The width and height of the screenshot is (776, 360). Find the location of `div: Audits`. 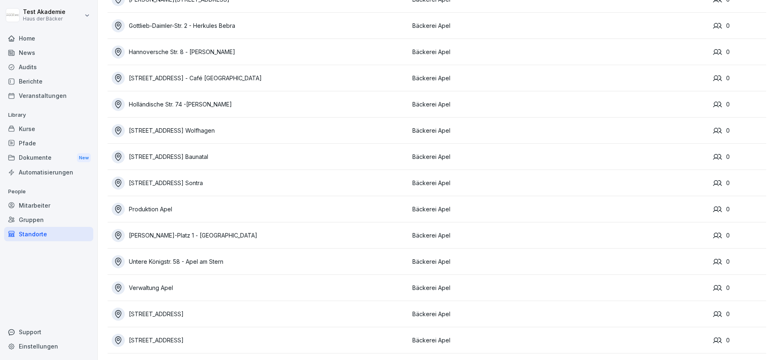

div: Audits is located at coordinates (49, 67).